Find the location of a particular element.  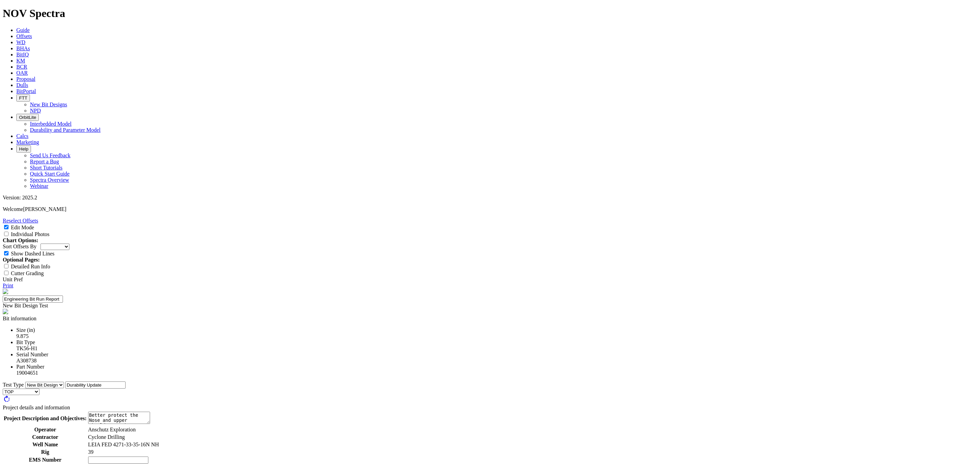

span: Help is located at coordinates (24, 149).